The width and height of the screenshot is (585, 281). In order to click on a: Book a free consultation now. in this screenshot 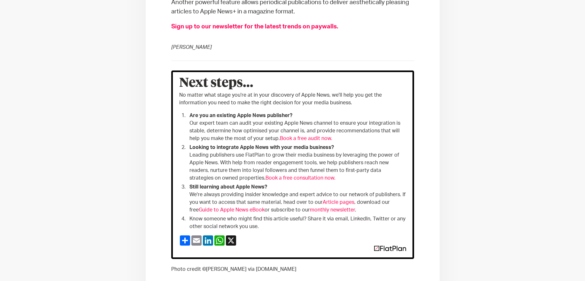, I will do `click(300, 178)`.